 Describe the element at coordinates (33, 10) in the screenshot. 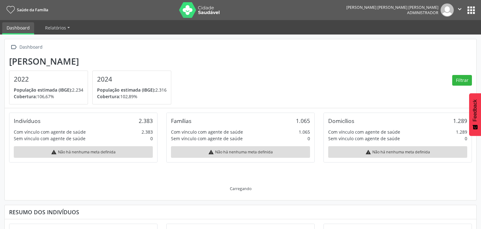

I see `span: Saúde da Família` at that location.